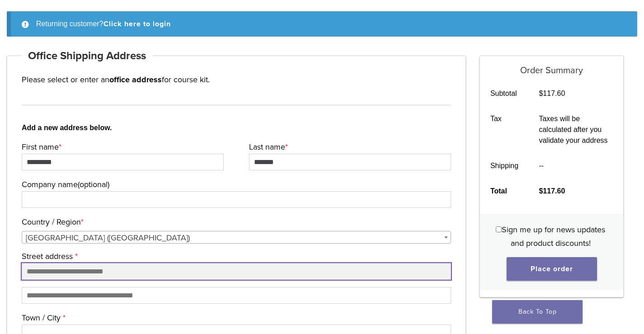 Image resolution: width=644 pixels, height=334 pixels. I want to click on label: First name, so click(121, 147).